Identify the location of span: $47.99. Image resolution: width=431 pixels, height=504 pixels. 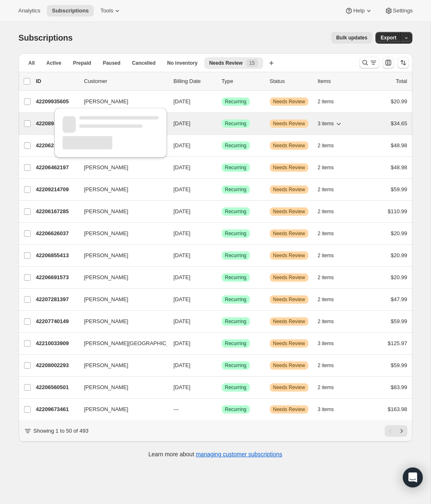
(399, 299).